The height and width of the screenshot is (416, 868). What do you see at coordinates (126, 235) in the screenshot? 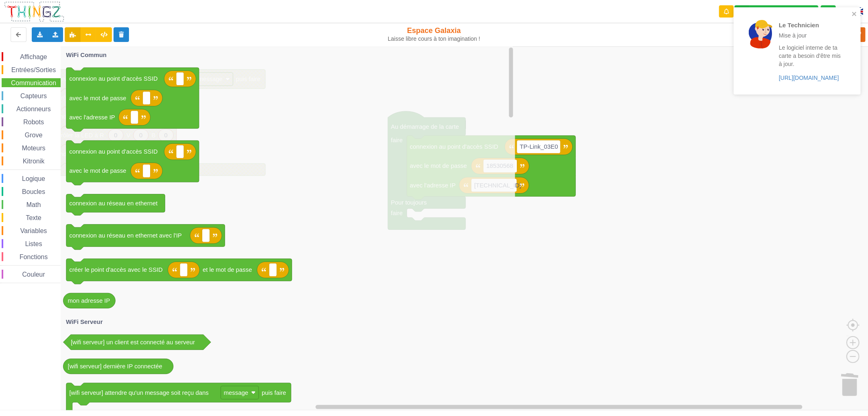
I see `text: connexion au réseau en ethernet avec l'IP` at bounding box center [126, 235].